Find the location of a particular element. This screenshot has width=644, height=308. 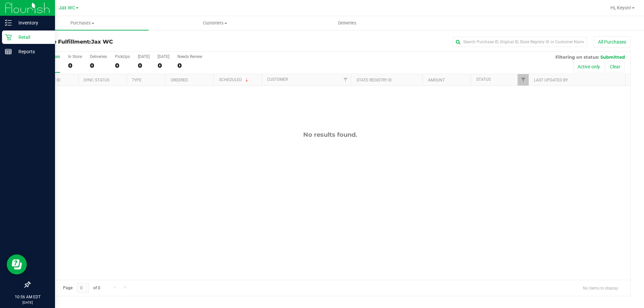

inline-svg: Inventory is located at coordinates (8, 23).